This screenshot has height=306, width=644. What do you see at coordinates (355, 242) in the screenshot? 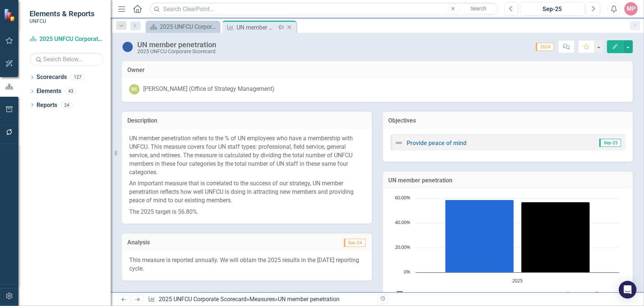
I see `span: Dec-24` at bounding box center [355, 242].